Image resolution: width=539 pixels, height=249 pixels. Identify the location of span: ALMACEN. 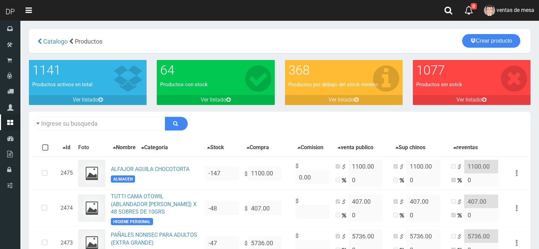
(123, 179).